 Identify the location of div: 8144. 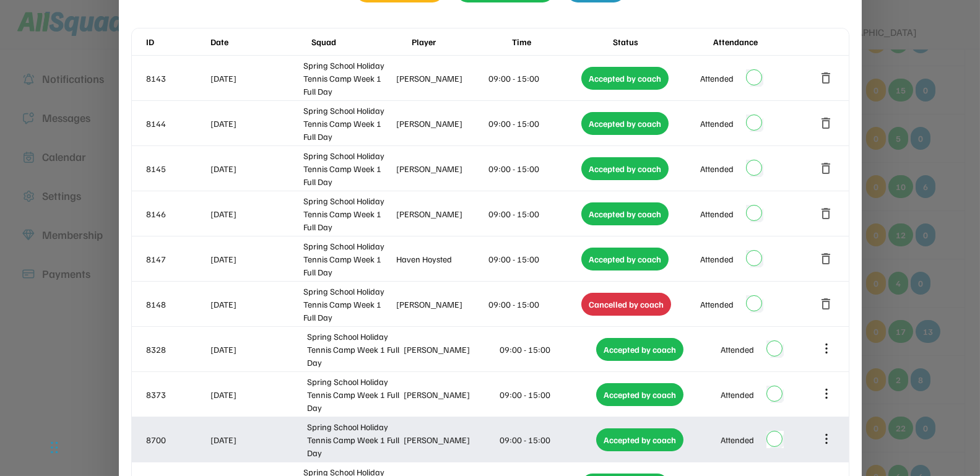
(177, 123).